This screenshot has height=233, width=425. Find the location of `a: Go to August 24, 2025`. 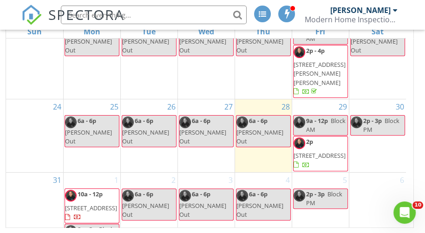

a: Go to August 24, 2025 is located at coordinates (57, 107).